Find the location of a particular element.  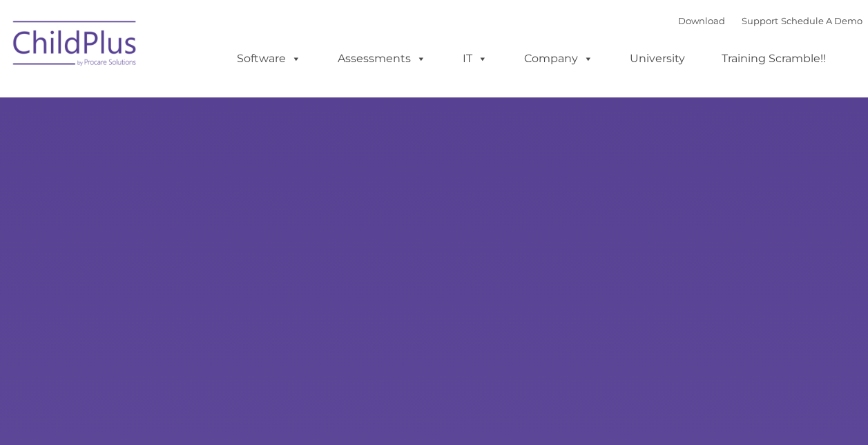

a: IT is located at coordinates (475, 59).